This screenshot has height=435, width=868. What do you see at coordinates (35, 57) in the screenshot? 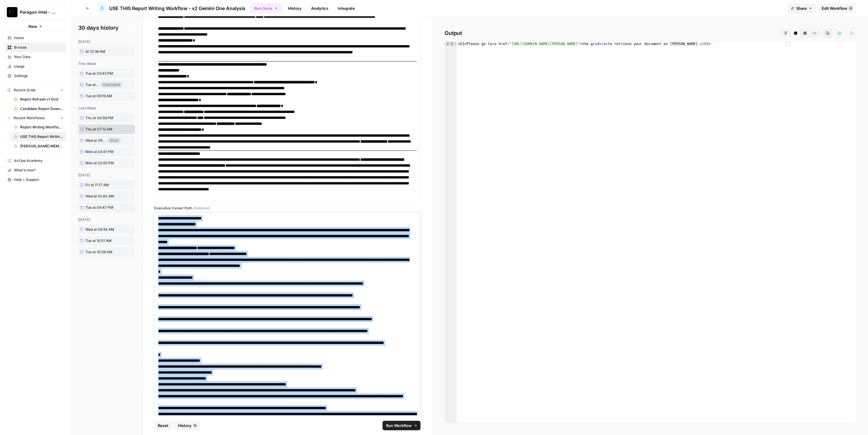
I see `a: Your Data` at bounding box center [35, 57].